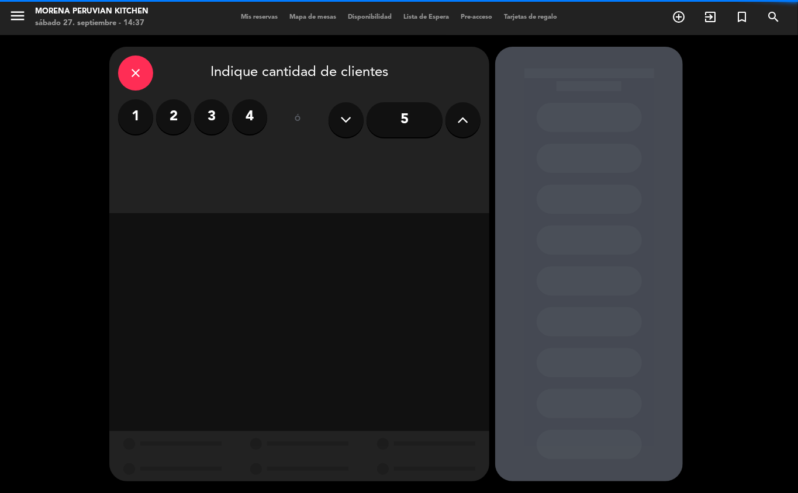  What do you see at coordinates (136, 117) in the screenshot?
I see `label: 1` at bounding box center [136, 117].